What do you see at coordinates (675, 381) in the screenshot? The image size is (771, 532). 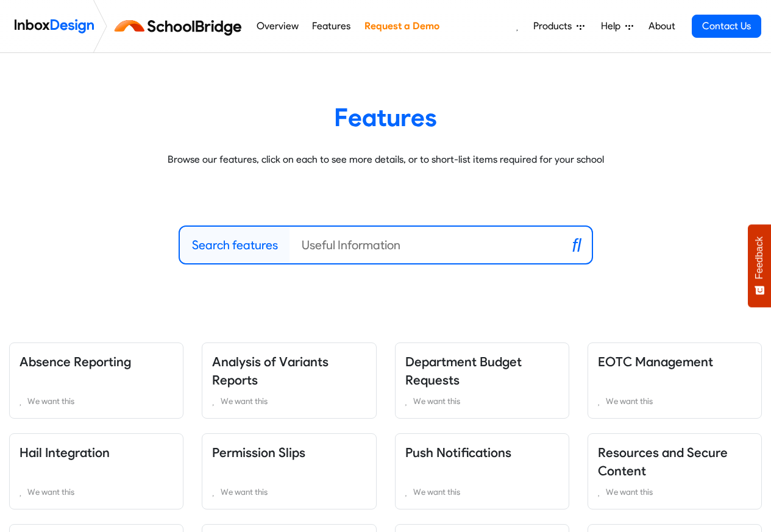 I see `div: EOTC Management` at bounding box center [675, 381].